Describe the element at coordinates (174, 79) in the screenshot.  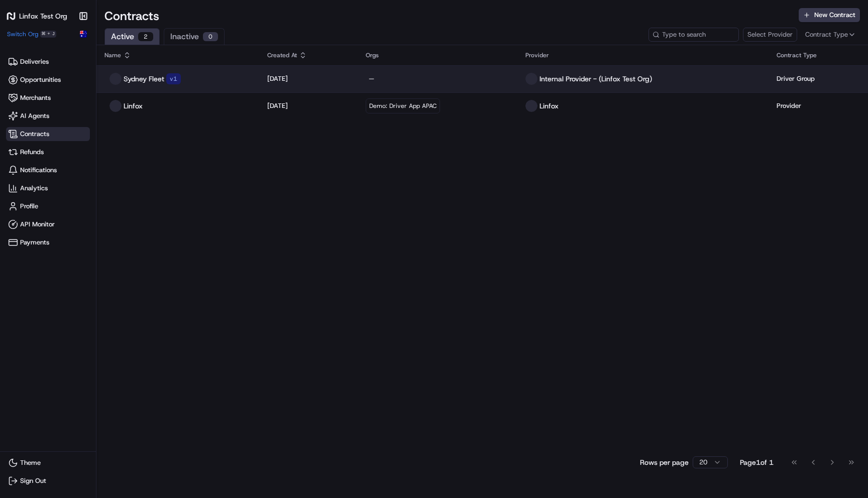
I see `div: v 1` at that location.